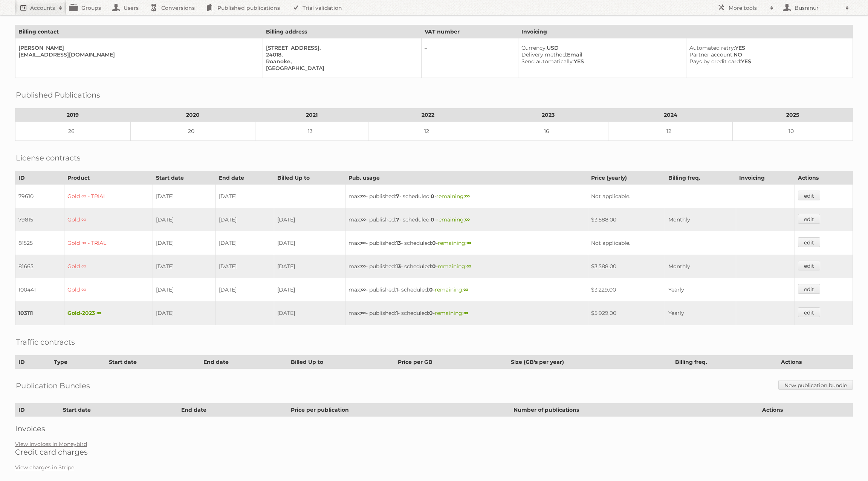 Image resolution: width=868 pixels, height=481 pixels. What do you see at coordinates (109, 219) in the screenshot?
I see `td: Gold ∞` at bounding box center [109, 219].